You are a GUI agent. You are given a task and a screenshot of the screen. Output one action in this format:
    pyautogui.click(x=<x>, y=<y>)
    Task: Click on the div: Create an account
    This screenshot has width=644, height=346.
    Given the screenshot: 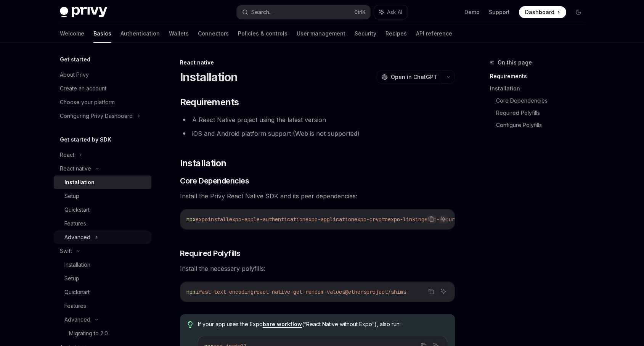 What is the action you would take?
    pyautogui.click(x=83, y=88)
    